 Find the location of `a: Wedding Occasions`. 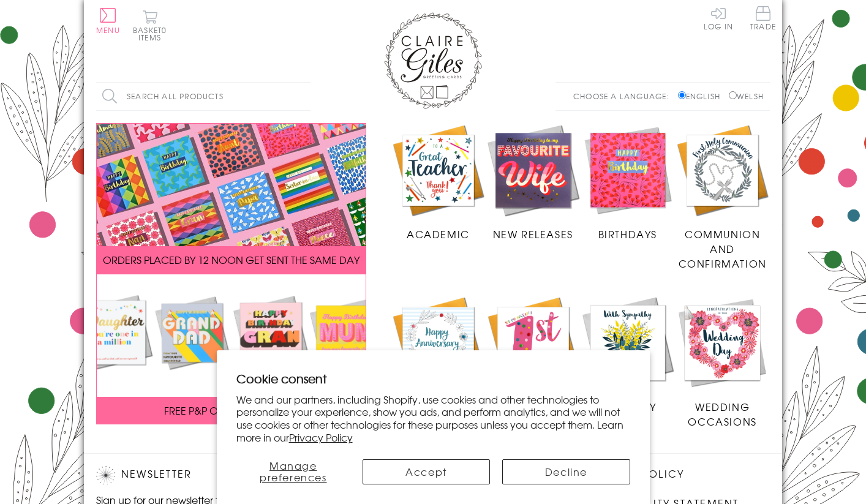

a: Wedding Occasions is located at coordinates (723, 362).